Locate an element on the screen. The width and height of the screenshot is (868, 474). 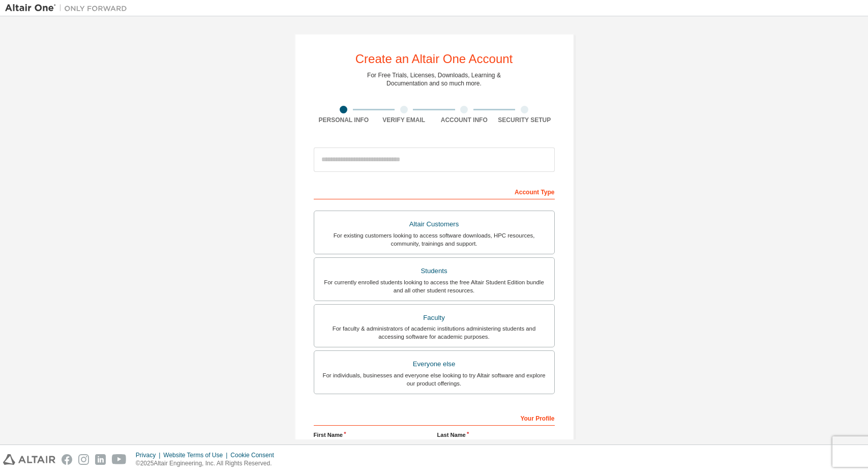
div: Cookie Consent is located at coordinates (255, 455).